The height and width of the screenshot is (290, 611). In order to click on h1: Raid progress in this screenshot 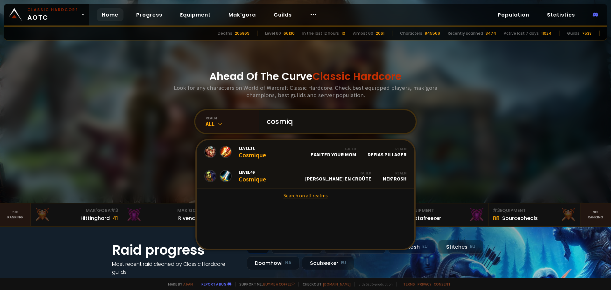, I will do `click(176, 250)`.